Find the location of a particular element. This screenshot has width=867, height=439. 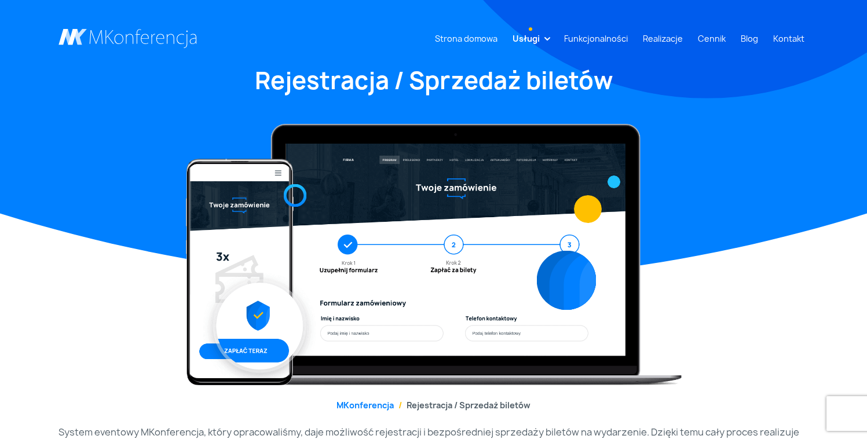

a: Funkcjonalności is located at coordinates (596, 38).